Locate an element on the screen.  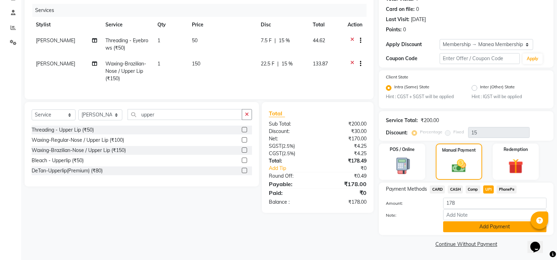
label: Note: is located at coordinates (409, 215).